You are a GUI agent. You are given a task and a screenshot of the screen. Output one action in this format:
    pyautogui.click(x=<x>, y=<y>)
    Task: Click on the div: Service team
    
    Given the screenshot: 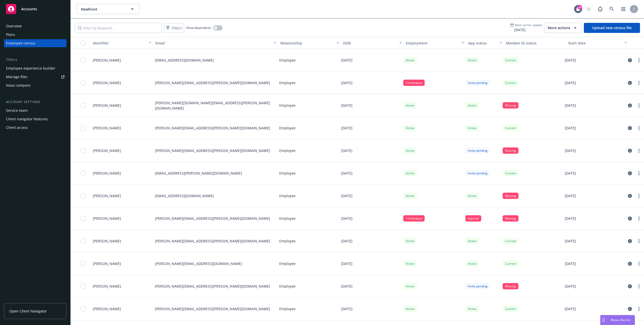 What is the action you would take?
    pyautogui.click(x=17, y=110)
    